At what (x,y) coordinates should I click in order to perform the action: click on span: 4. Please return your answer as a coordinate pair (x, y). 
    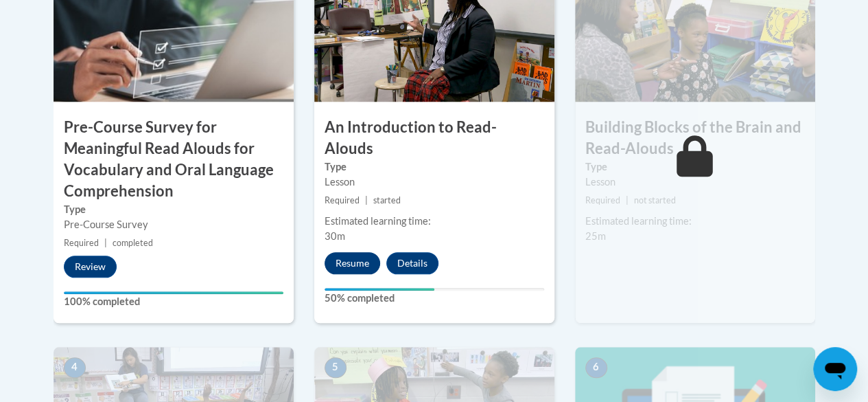
    Looking at the image, I should click on (75, 368).